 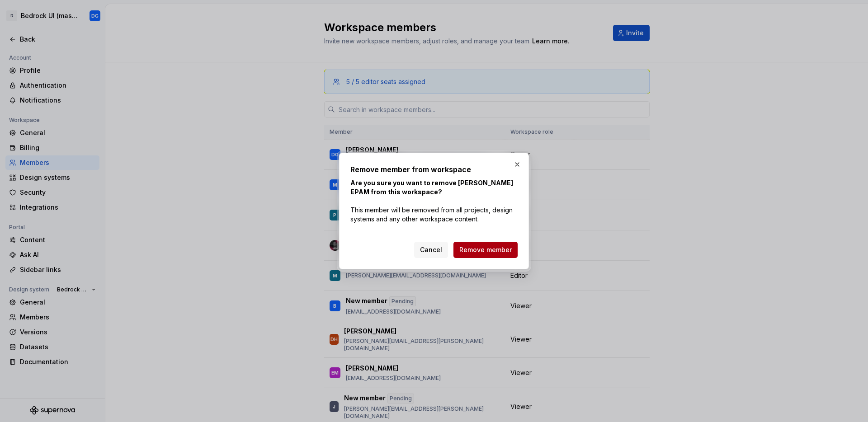 What do you see at coordinates (431, 250) in the screenshot?
I see `button: Cancel` at bounding box center [431, 250].